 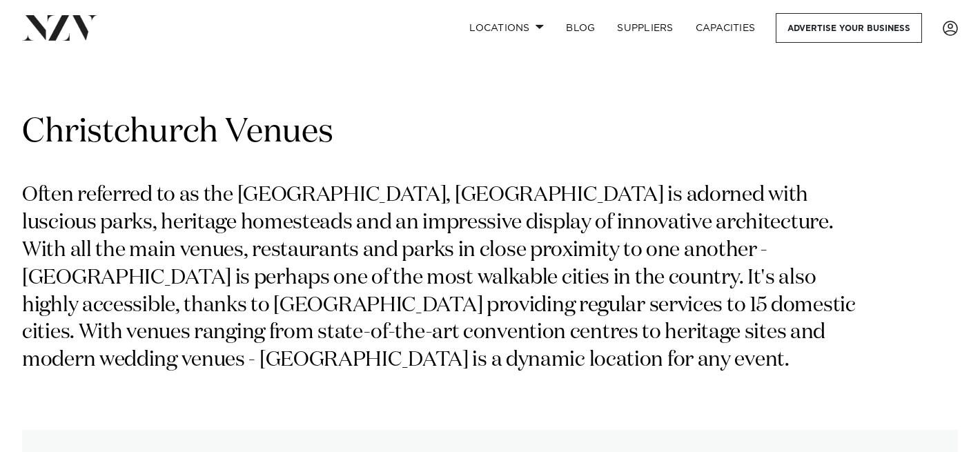 I want to click on a: Capacities, so click(x=726, y=27).